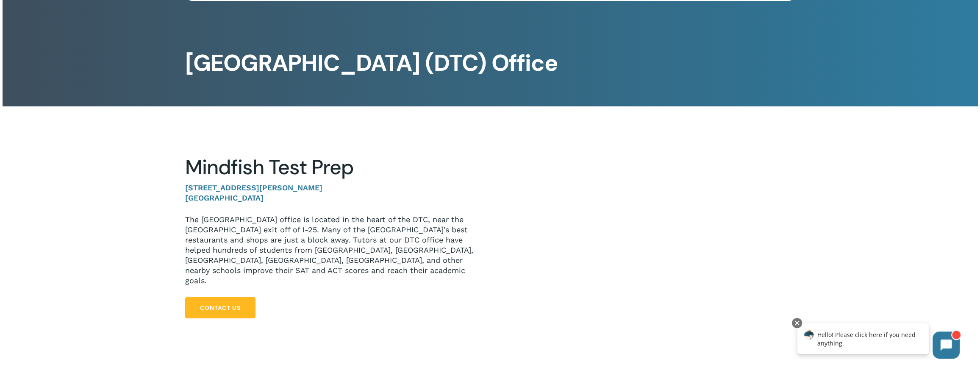 The width and height of the screenshot is (980, 379). I want to click on span: Hello! Please click here if you need anything., so click(78, 23).